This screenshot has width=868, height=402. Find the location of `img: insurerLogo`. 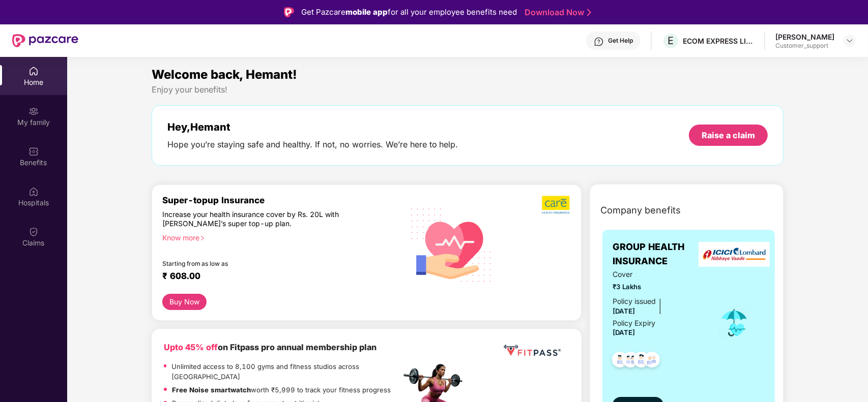

img: insurerLogo is located at coordinates (734, 254).